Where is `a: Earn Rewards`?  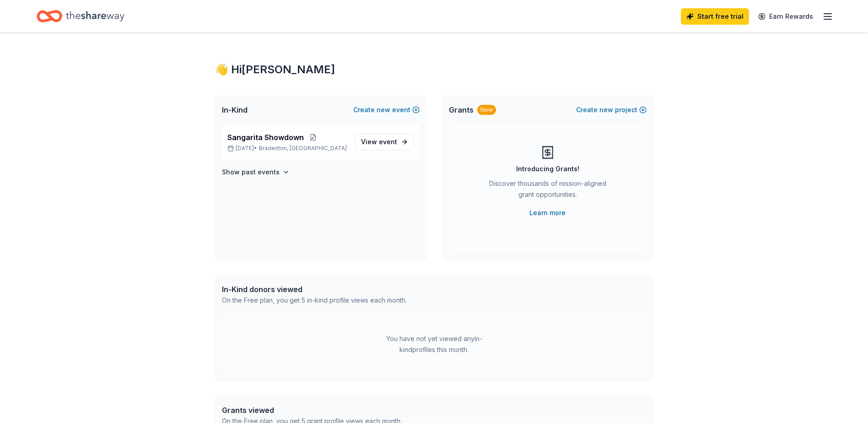 a: Earn Rewards is located at coordinates (786, 16).